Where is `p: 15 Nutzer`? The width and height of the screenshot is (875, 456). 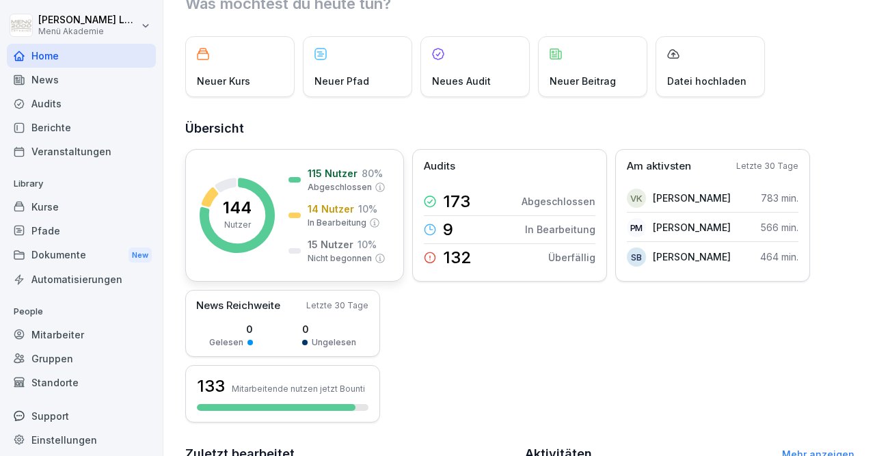 p: 15 Nutzer is located at coordinates (330, 244).